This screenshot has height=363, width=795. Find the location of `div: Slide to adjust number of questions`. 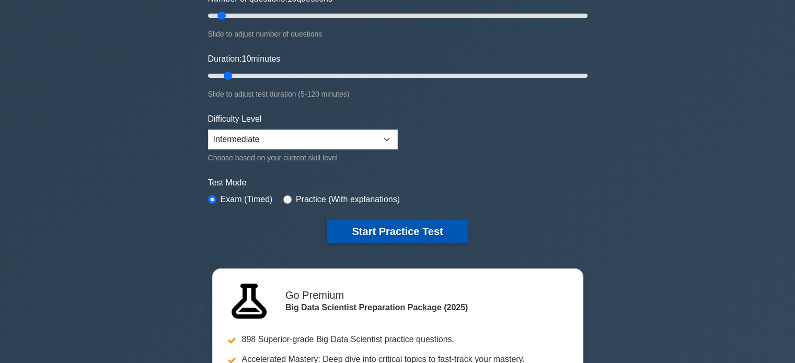

div: Slide to adjust number of questions is located at coordinates (398, 34).